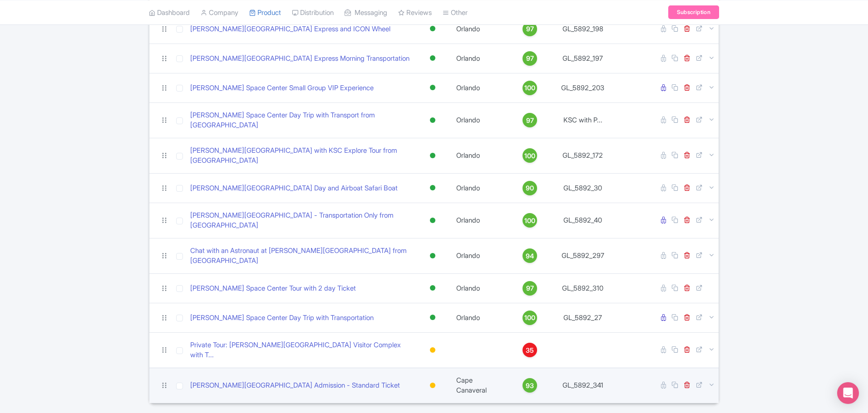 This screenshot has height=413, width=868. What do you see at coordinates (529, 351) in the screenshot?
I see `span: 35` at bounding box center [529, 351].